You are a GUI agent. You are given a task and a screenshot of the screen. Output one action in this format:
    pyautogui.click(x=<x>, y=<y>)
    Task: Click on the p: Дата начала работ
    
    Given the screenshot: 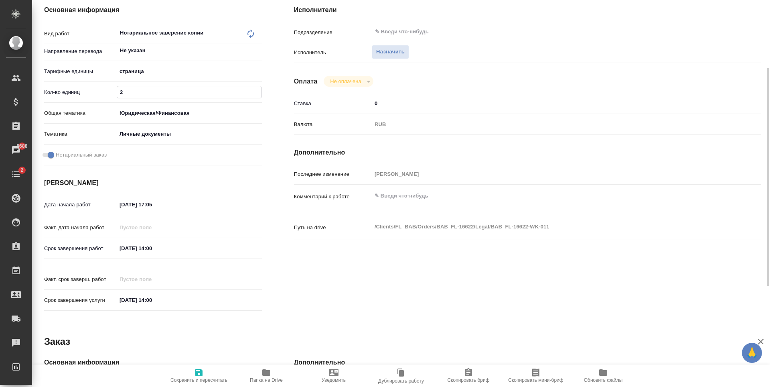 What is the action you would take?
    pyautogui.click(x=80, y=204)
    